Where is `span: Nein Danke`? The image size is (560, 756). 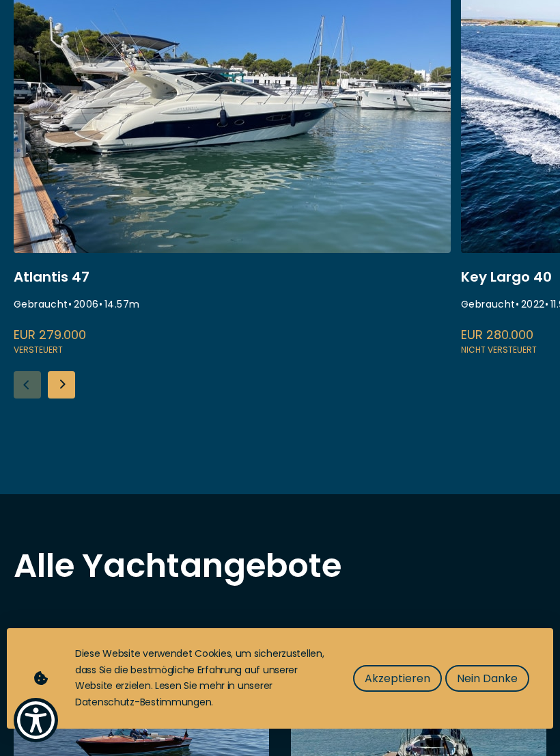
span: Nein Danke is located at coordinates (487, 678).